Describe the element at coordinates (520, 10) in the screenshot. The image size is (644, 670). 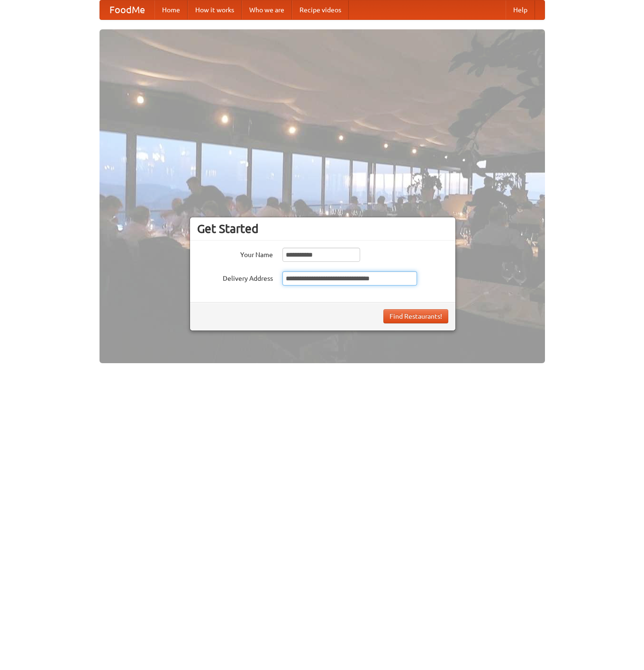
I see `a: Help` at that location.